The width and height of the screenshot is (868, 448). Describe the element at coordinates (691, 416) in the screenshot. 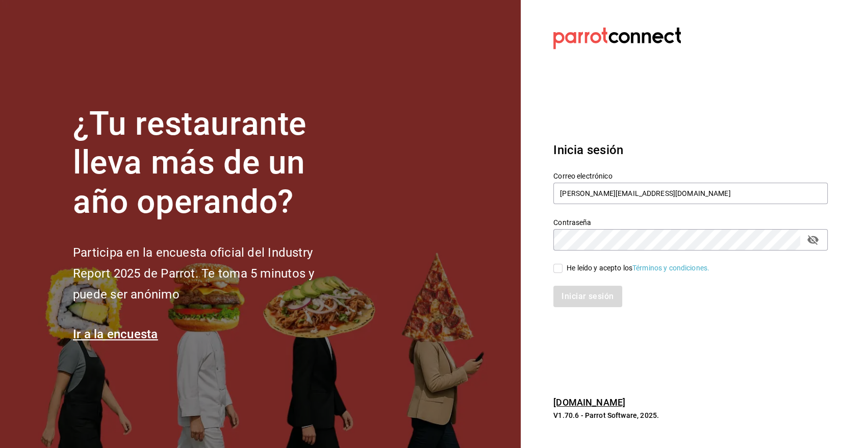

I see `p: V1.70.6 - Parrot Software, 2025.` at that location.